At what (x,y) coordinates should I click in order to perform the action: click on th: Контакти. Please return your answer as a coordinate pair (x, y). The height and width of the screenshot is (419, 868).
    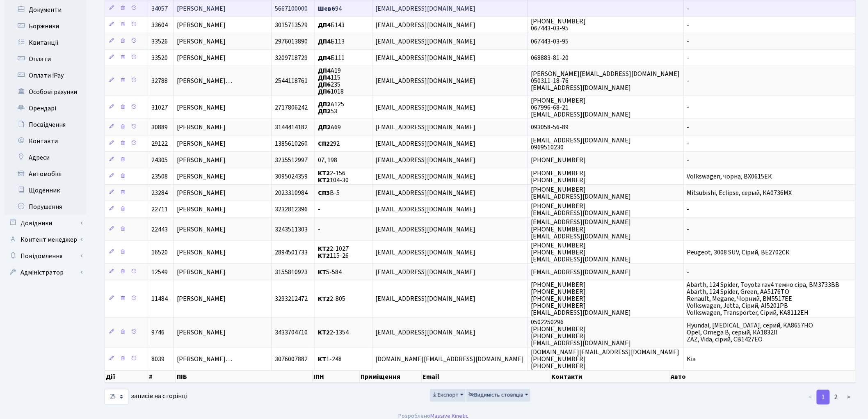
    Looking at the image, I should click on (610, 377).